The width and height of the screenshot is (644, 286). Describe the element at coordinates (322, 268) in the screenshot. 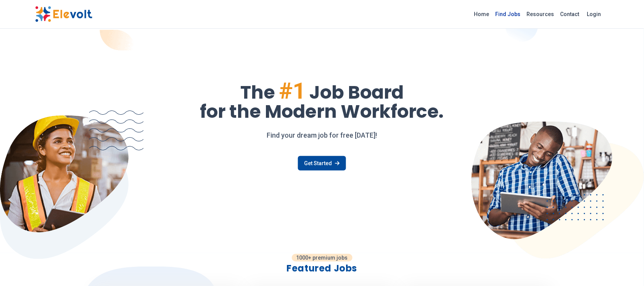

I see `h2: Featured Jobs` at that location.